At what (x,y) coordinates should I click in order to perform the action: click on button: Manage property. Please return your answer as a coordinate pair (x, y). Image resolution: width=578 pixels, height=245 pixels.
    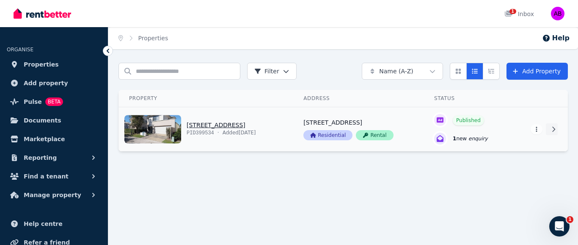
    Looking at the image, I should click on (54, 195).